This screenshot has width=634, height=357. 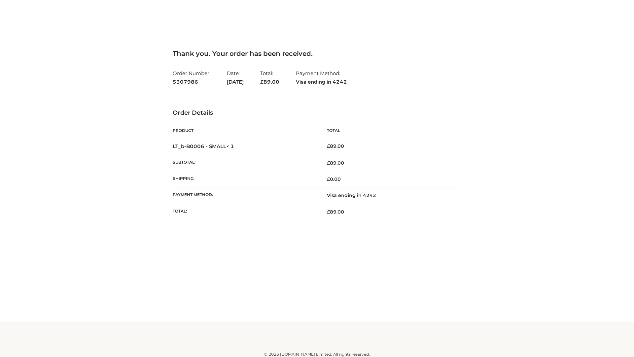 I want to click on h3: Thank you. Your order has been received., so click(x=317, y=54).